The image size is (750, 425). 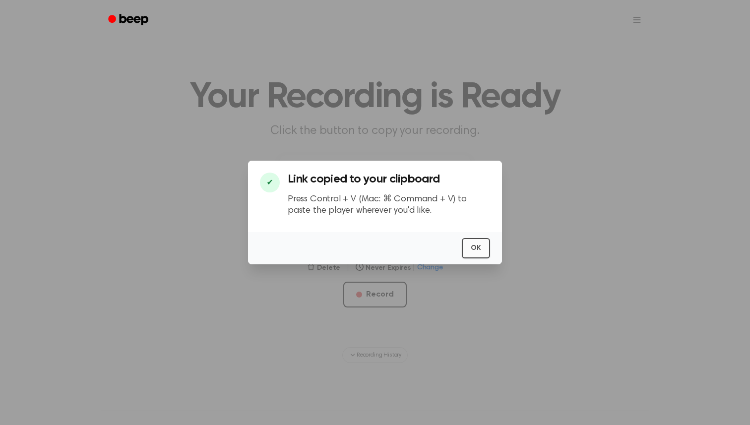 What do you see at coordinates (476, 248) in the screenshot?
I see `button: OK` at bounding box center [476, 248].